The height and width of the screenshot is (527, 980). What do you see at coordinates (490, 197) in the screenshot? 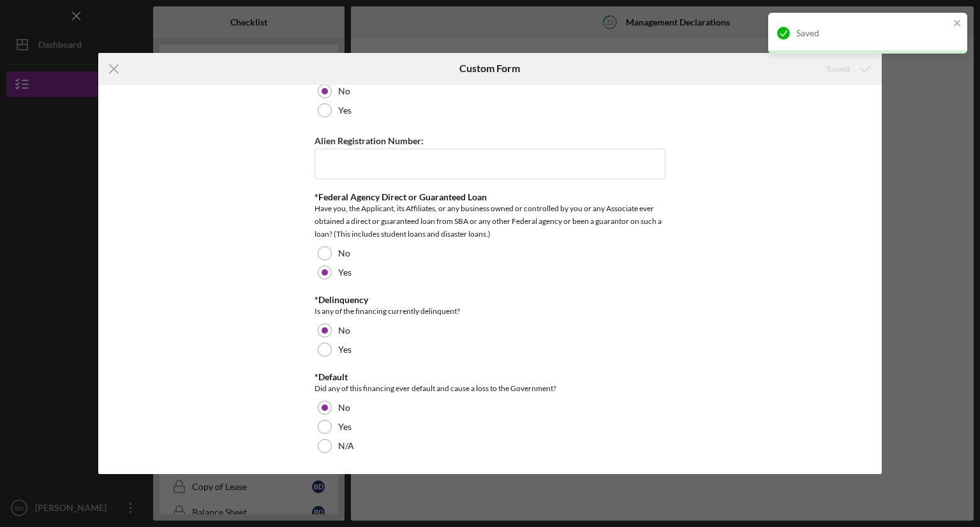
I see `div: *Federal Agency Direct or Guaranteed Loan` at bounding box center [490, 197].